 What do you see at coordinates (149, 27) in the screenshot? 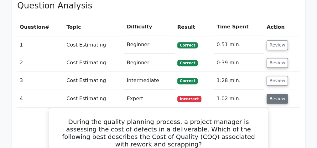
I see `th: Difficulty` at bounding box center [149, 27].